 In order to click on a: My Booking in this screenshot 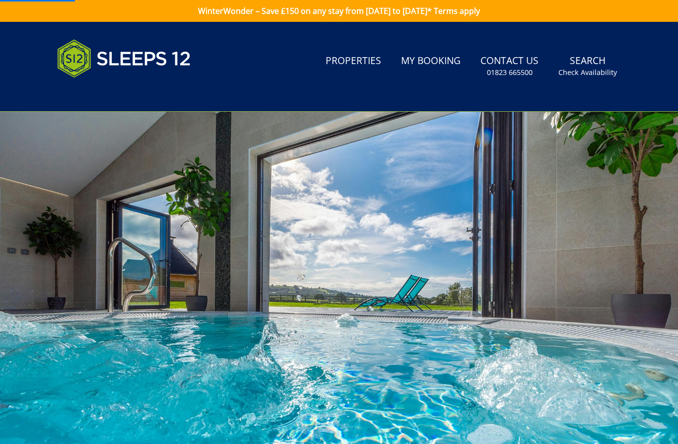, I will do `click(431, 61)`.